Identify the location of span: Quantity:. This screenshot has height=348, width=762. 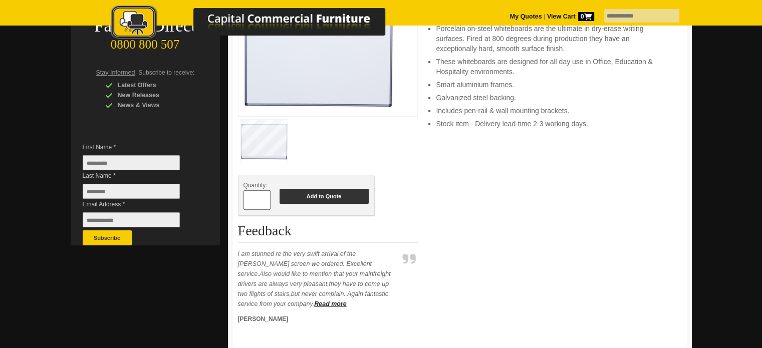
(255, 185).